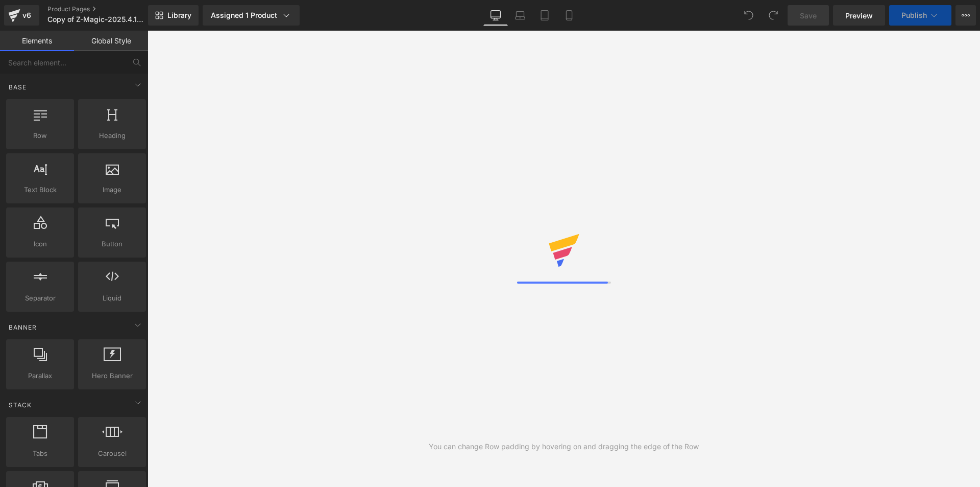 Image resolution: width=980 pixels, height=487 pixels. What do you see at coordinates (20, 404) in the screenshot?
I see `span: Stack` at bounding box center [20, 404].